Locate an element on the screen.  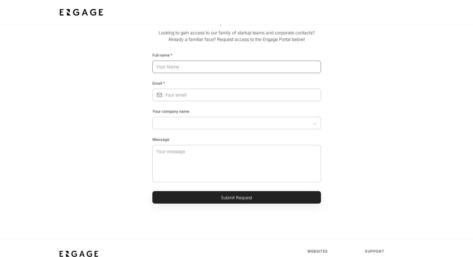
img: bdf1fb74-1727-4ba0-a5bd-bc74ae9fc70b.jpeg is located at coordinates (81, 13).